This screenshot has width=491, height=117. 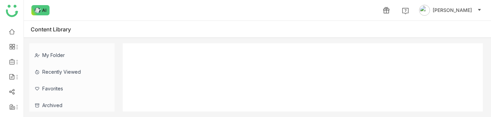 I want to click on div: My Folder, so click(x=69, y=55).